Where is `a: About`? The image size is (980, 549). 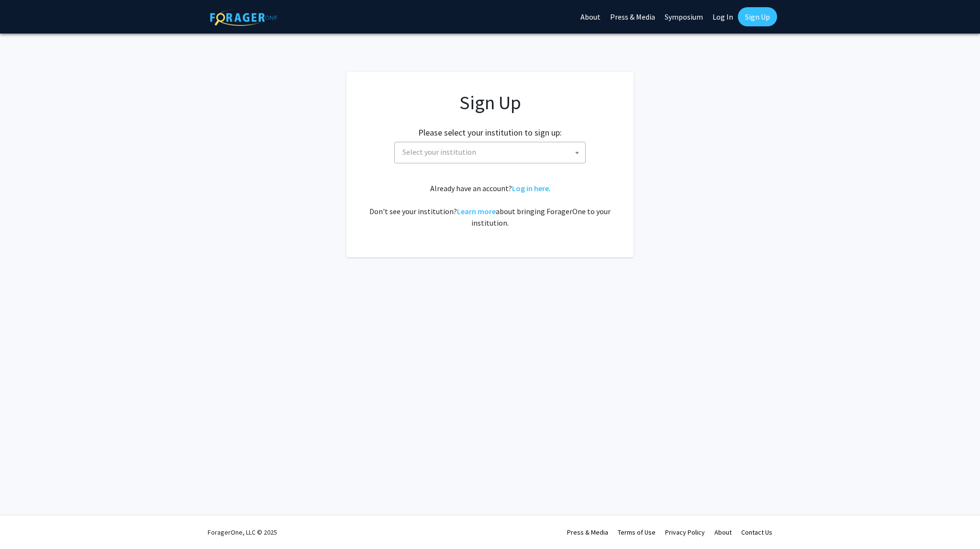
a: About is located at coordinates (724, 531).